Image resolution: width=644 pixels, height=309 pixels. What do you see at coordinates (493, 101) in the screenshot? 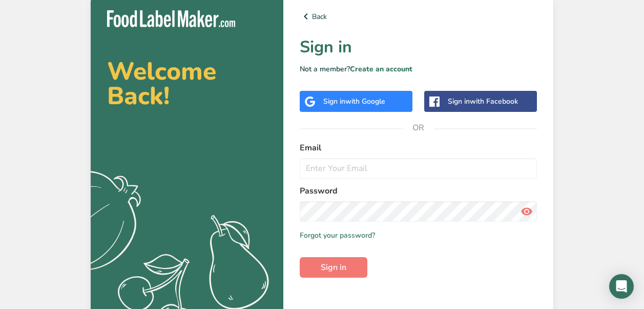
I see `span: with Facebook` at bounding box center [493, 101].